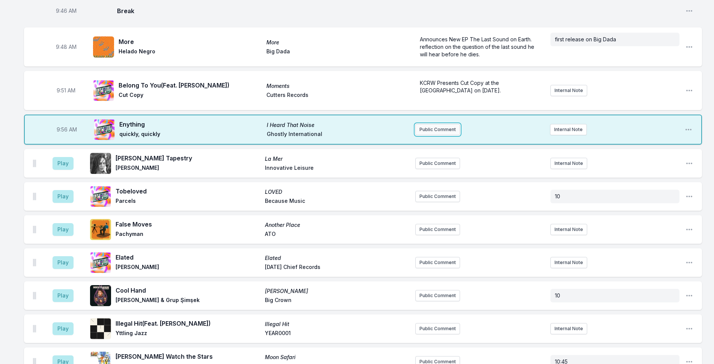  What do you see at coordinates (337, 168) in the screenshot?
I see `span: Innovative Leisure` at bounding box center [337, 168].